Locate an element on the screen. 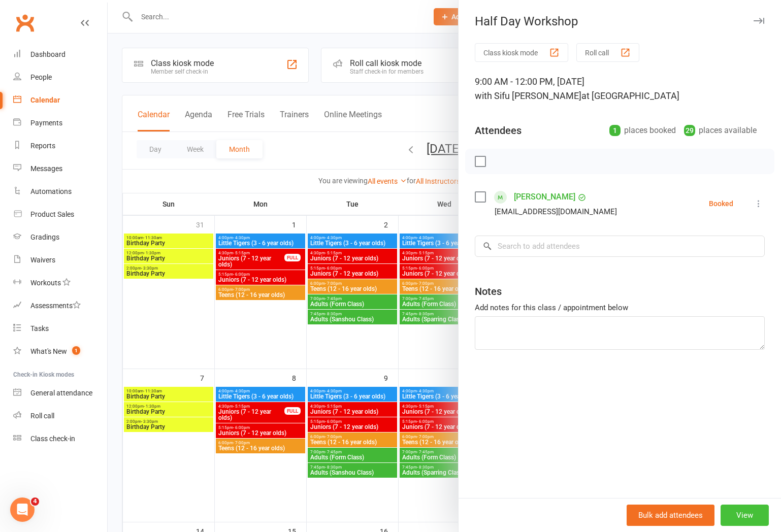 This screenshot has height=532, width=781. div: Add notes for this class / appointment below is located at coordinates (619, 307).